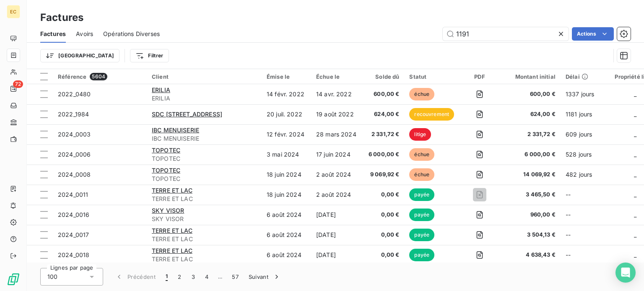 The height and width of the screenshot is (291, 644). Describe the element at coordinates (84, 34) in the screenshot. I see `span: Avoirs` at that location.